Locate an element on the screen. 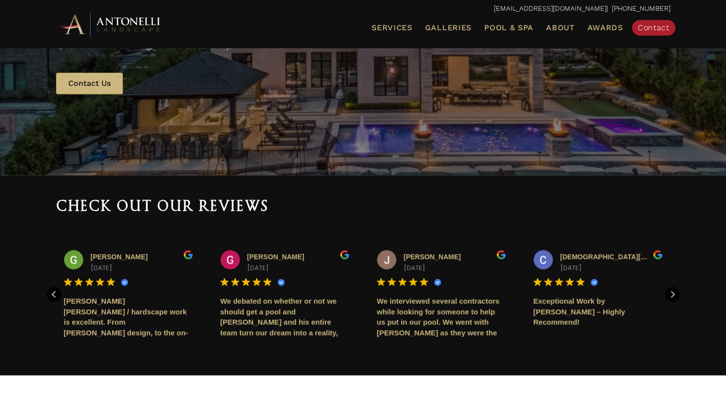 This screenshot has width=726, height=407. a: Pool & Spa is located at coordinates (509, 28).